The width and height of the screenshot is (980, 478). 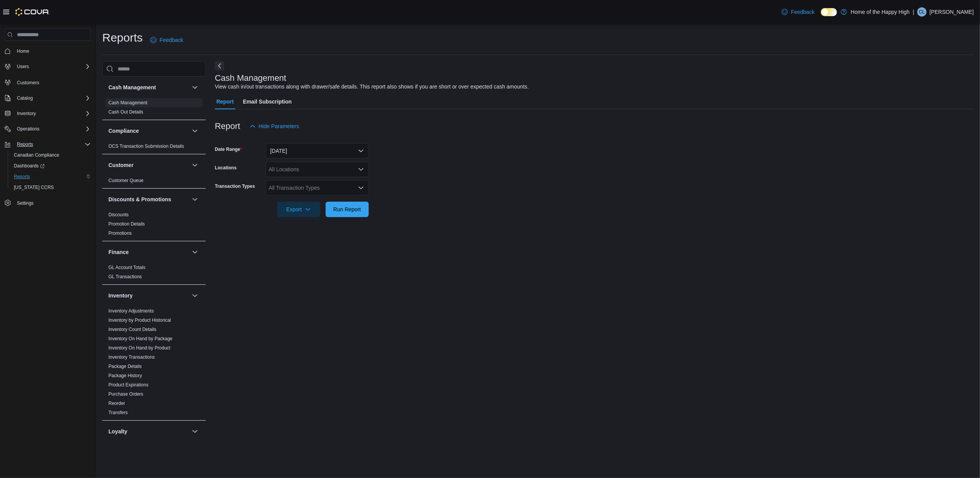 What do you see at coordinates (225, 101) in the screenshot?
I see `span: Report` at bounding box center [225, 101].